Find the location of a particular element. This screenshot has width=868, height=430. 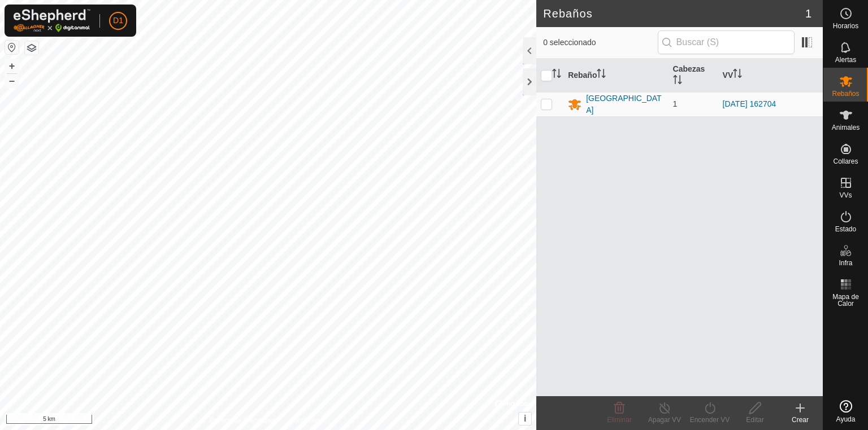

th: VV is located at coordinates (770, 76).